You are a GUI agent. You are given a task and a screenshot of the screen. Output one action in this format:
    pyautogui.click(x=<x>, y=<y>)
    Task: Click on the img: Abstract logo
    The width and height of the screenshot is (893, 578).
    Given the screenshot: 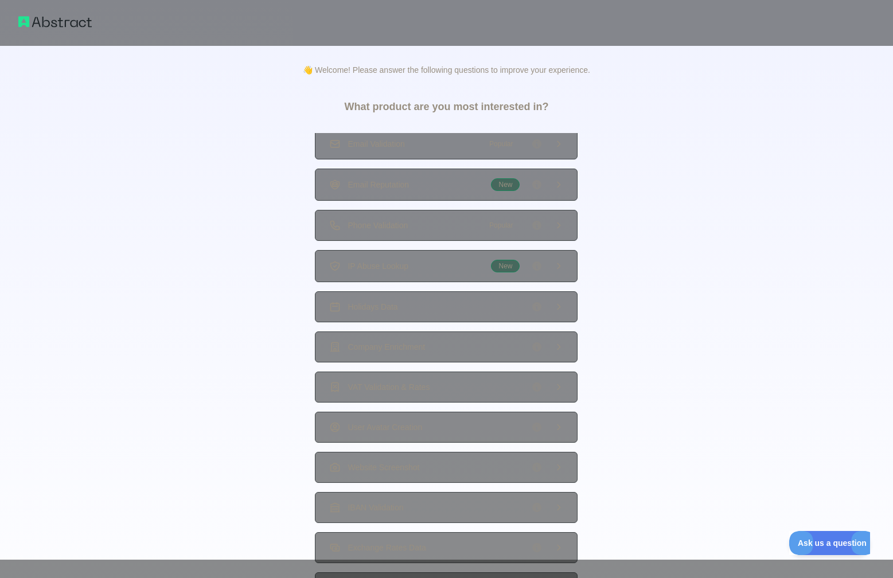 What is the action you would take?
    pyautogui.click(x=55, y=22)
    